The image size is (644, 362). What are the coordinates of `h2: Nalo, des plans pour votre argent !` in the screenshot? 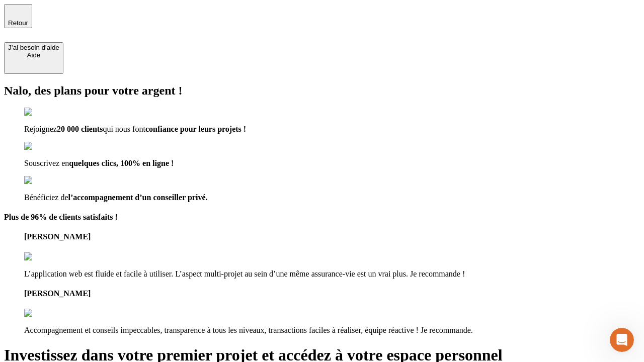 It's located at (322, 90).